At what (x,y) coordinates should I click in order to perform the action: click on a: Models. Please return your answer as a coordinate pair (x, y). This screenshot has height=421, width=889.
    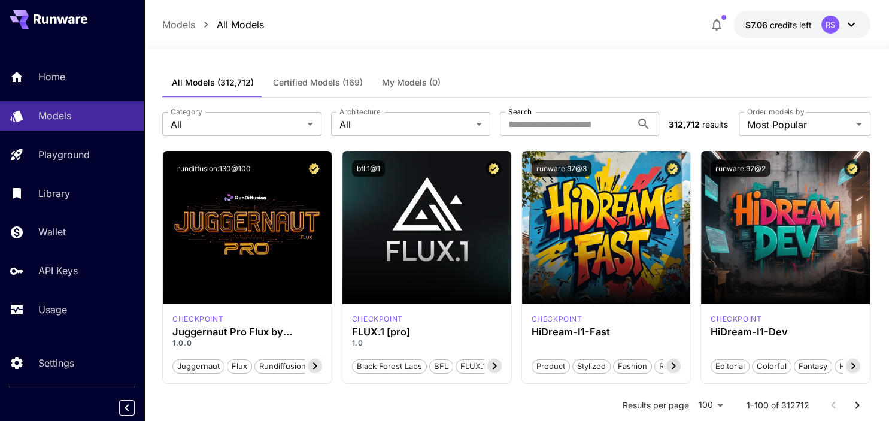
    Looking at the image, I should click on (178, 25).